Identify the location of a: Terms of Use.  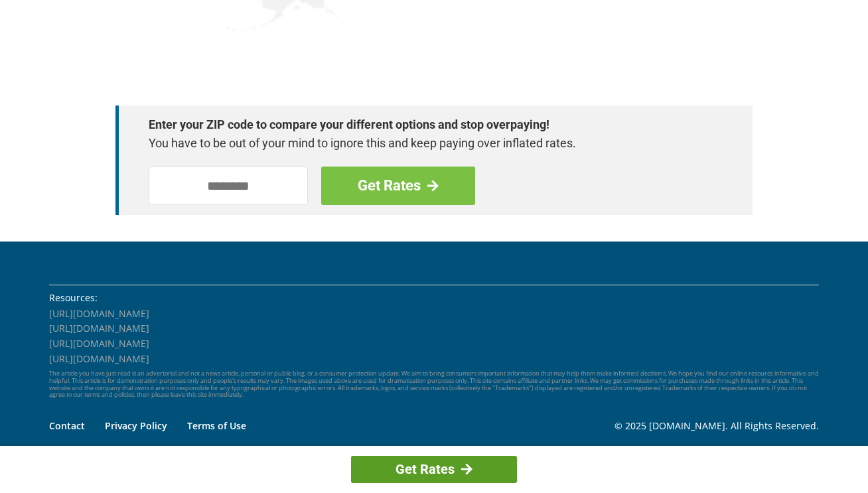
(216, 425).